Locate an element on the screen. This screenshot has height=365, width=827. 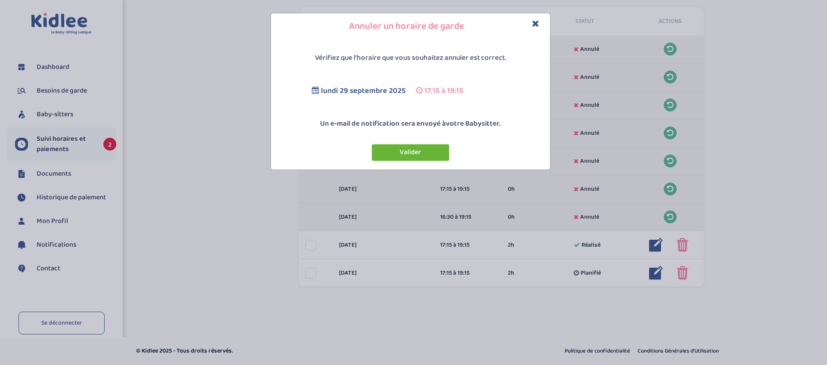
p: Un e-mail de notification sera envoyé à is located at coordinates (411, 124).